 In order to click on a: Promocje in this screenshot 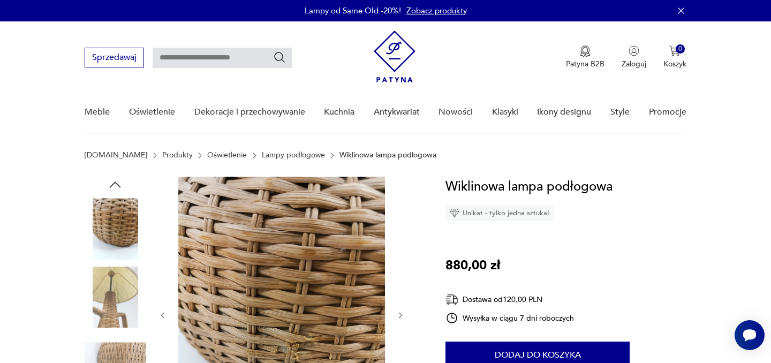, I will do `click(668, 112)`.